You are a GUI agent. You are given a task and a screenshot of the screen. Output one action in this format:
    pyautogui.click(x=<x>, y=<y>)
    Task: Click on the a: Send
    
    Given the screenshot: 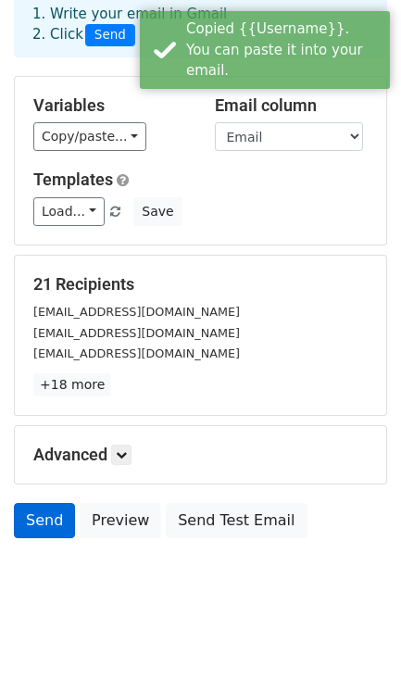 What is the action you would take?
    pyautogui.click(x=44, y=520)
    